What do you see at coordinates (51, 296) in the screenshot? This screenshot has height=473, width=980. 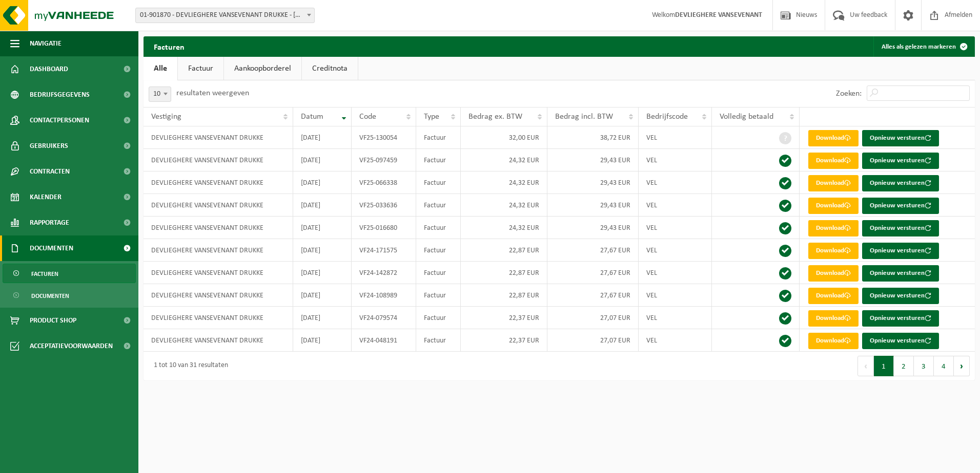 I see `span: Documenten` at bounding box center [51, 296].